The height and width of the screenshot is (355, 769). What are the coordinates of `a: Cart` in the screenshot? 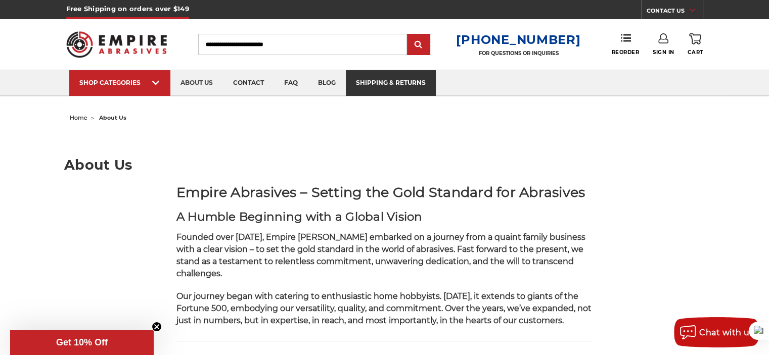 It's located at (695, 44).